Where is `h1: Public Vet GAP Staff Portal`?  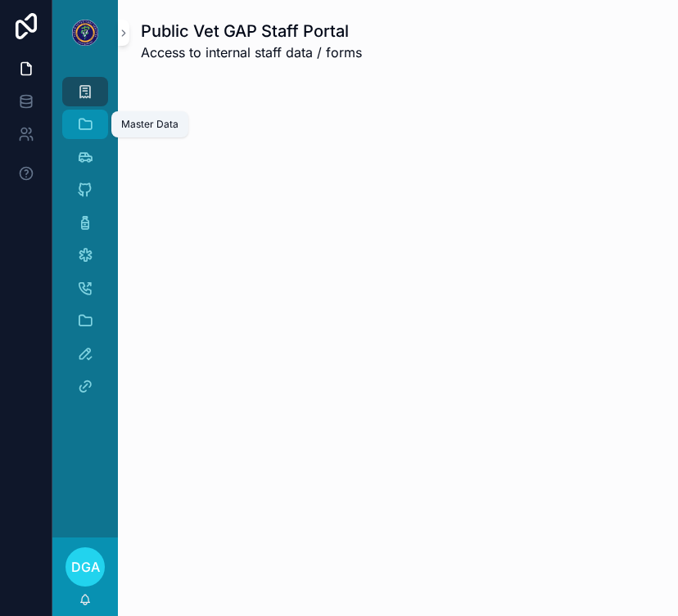
h1: Public Vet GAP Staff Portal is located at coordinates (251, 31).